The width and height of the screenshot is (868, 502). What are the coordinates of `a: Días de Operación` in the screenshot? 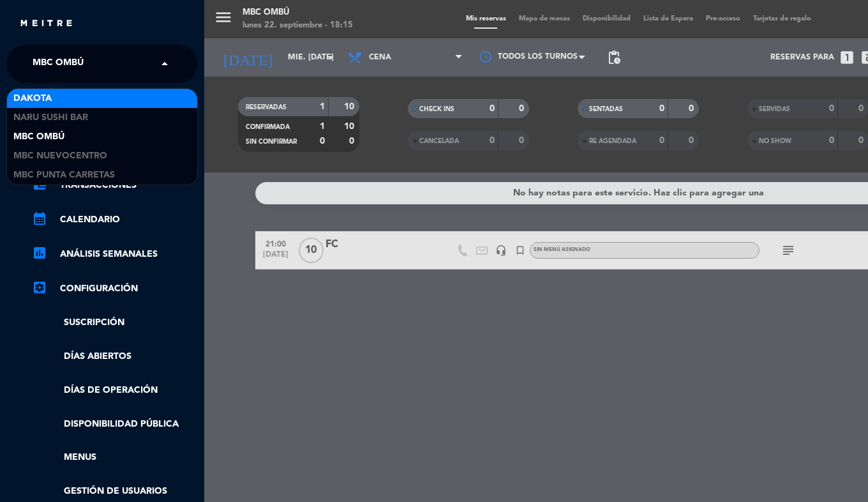 It's located at (115, 390).